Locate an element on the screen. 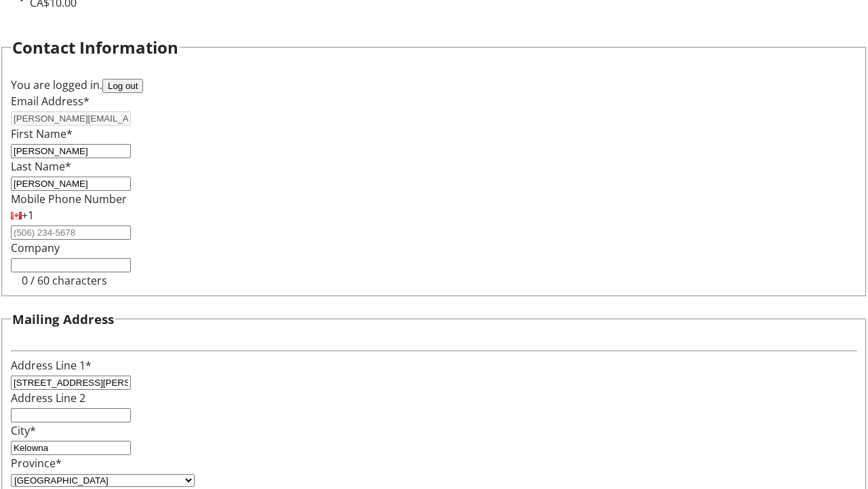 This screenshot has width=868, height=489. label: Address Line 1* is located at coordinates (51, 365).